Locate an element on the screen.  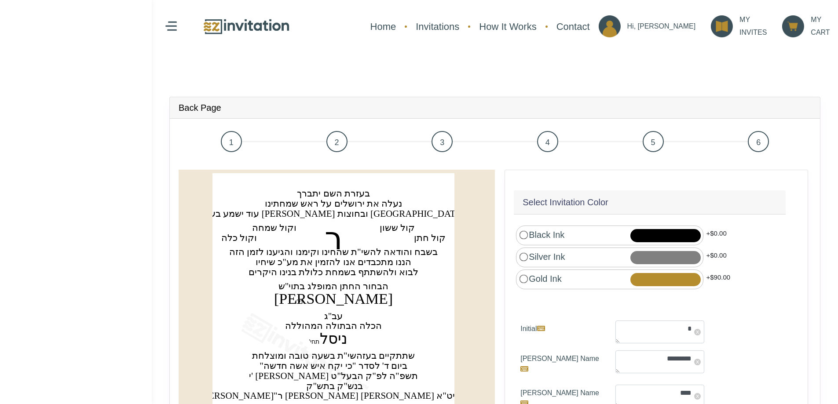
label: Silver Ink is located at coordinates (542, 257).